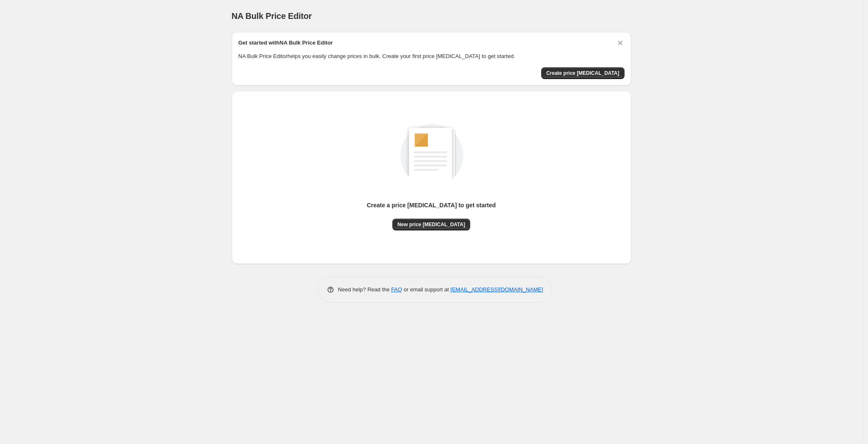 This screenshot has width=868, height=444. Describe the element at coordinates (272, 16) in the screenshot. I see `span: NA Bulk Price Editor` at that location.